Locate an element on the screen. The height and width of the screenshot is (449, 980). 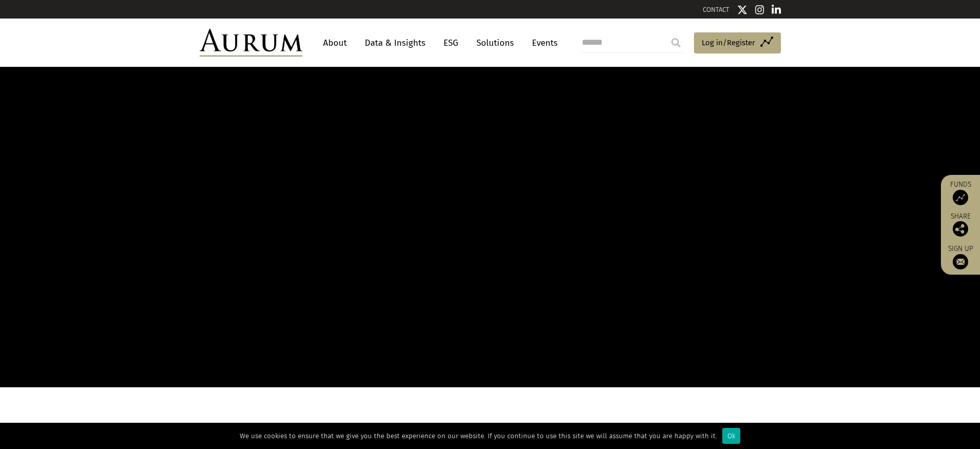
img: Instagram icon is located at coordinates (760, 10).